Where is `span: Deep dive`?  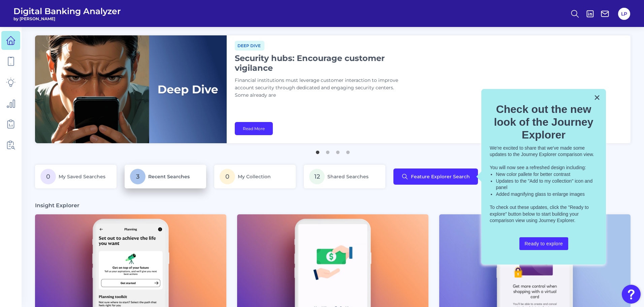
span: Deep dive is located at coordinates (250, 45).